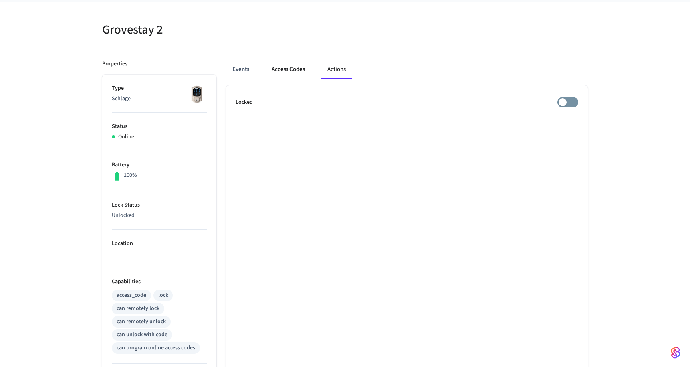  I want to click on div: can program online access codes, so click(156, 348).